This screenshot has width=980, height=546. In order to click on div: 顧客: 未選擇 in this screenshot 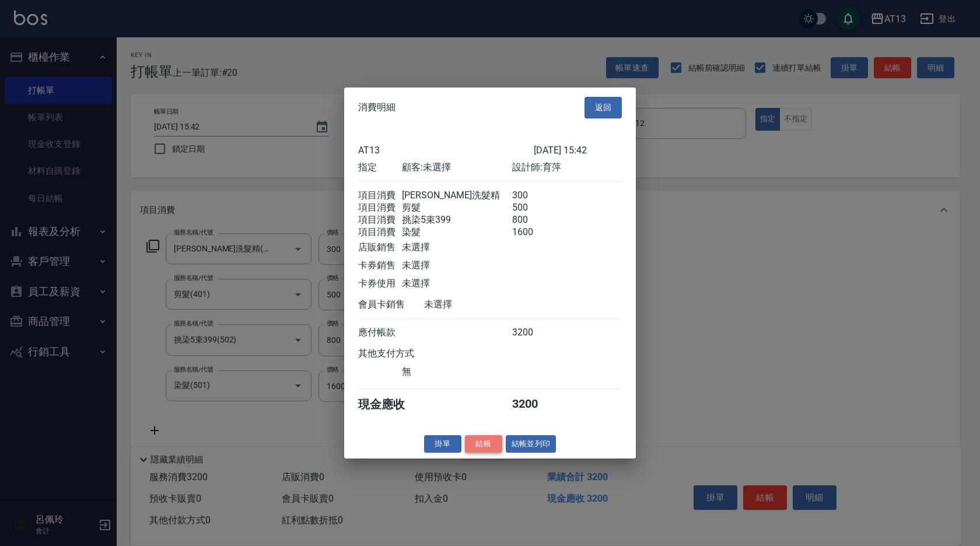, I will do `click(457, 167)`.